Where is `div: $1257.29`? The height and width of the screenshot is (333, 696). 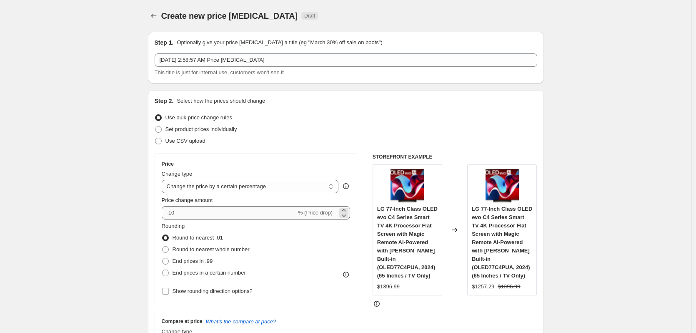
div: $1257.29 is located at coordinates (483, 286).